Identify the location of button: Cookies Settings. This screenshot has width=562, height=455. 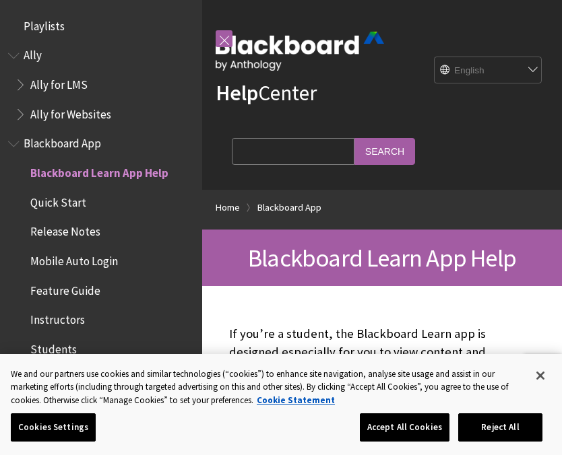
(53, 428).